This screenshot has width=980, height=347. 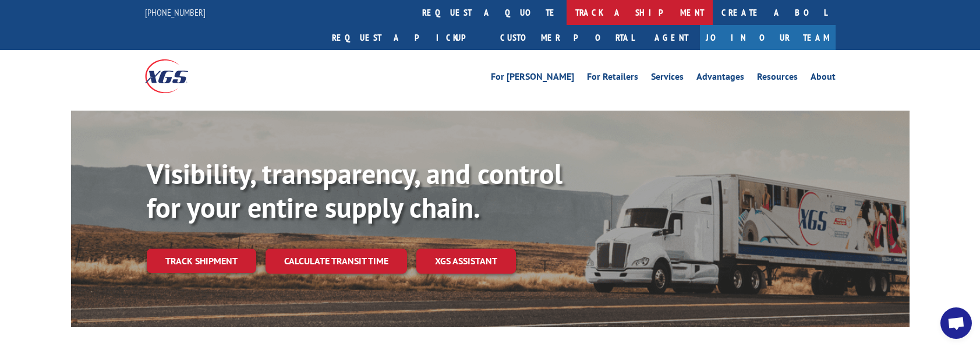 What do you see at coordinates (667, 79) in the screenshot?
I see `a: Services` at bounding box center [667, 79].